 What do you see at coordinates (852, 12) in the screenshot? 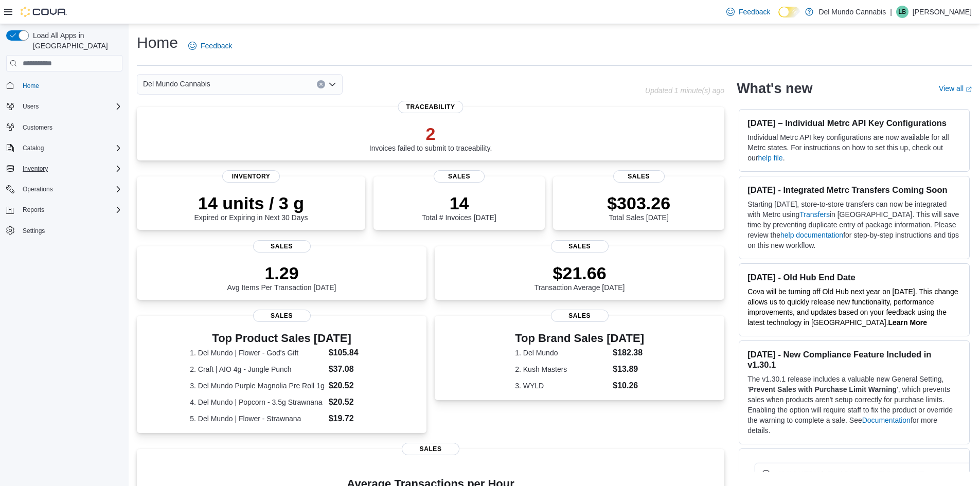
I see `p: Del Mundo Cannabis` at bounding box center [852, 12].